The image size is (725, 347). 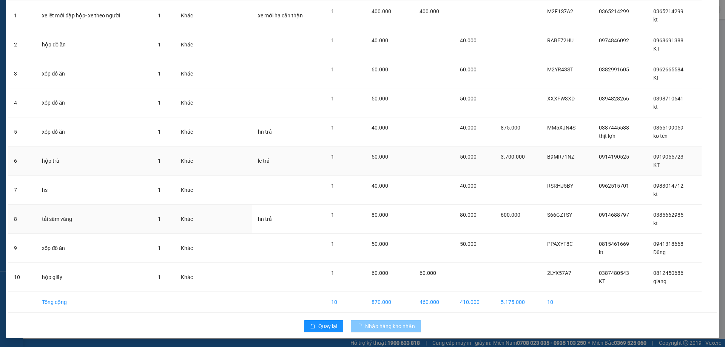 What do you see at coordinates (94, 161) in the screenshot?
I see `td: hộp trà` at bounding box center [94, 161].